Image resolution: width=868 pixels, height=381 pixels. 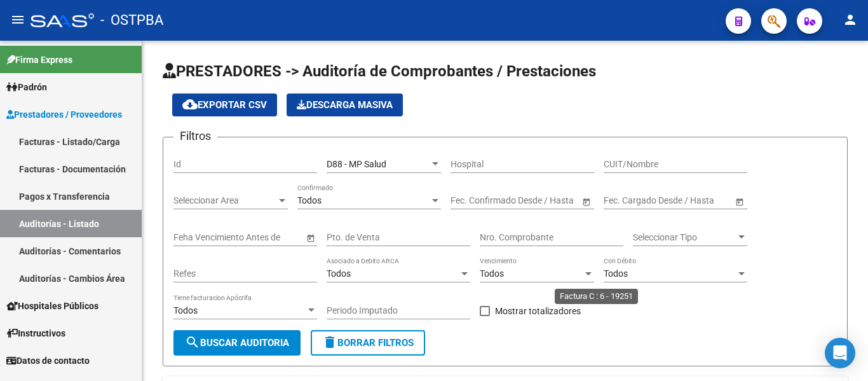 What do you see at coordinates (225, 200) in the screenshot?
I see `span: Seleccionar Area` at bounding box center [225, 200].